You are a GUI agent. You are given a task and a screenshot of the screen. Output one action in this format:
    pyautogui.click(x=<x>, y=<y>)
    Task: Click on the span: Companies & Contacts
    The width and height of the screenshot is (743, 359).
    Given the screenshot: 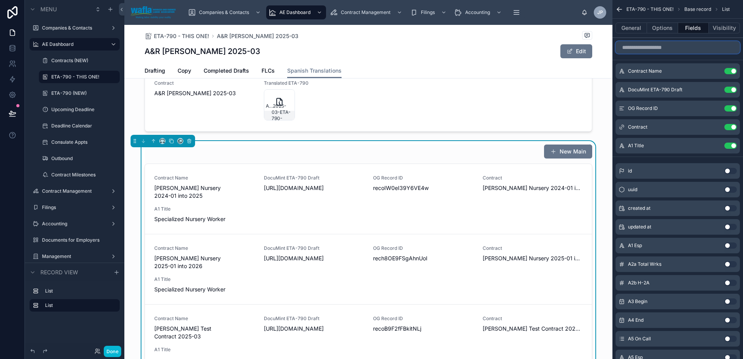 What is the action you would take?
    pyautogui.click(x=224, y=12)
    